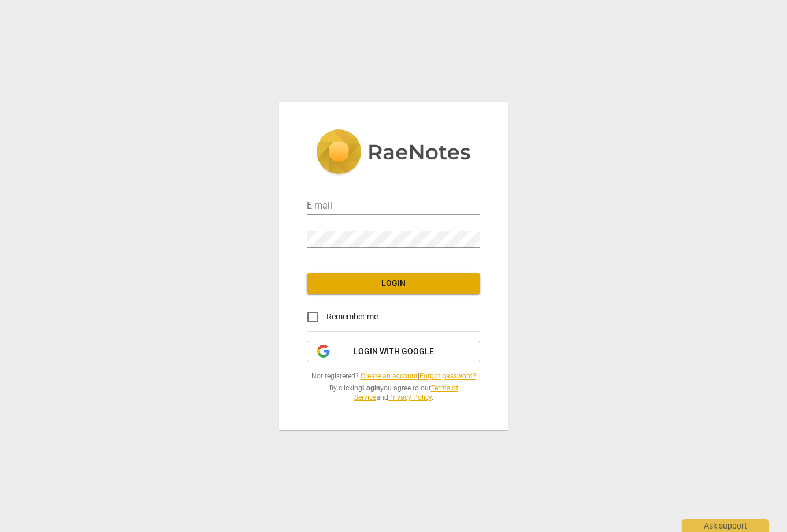 The width and height of the screenshot is (787, 532). I want to click on div: Ask support, so click(725, 525).